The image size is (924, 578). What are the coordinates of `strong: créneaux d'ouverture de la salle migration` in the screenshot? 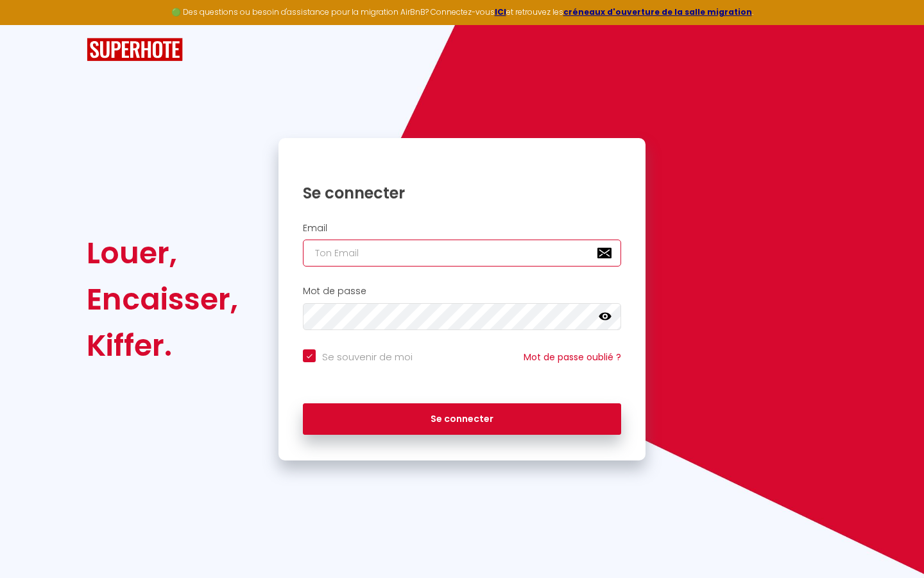 It's located at (657, 12).